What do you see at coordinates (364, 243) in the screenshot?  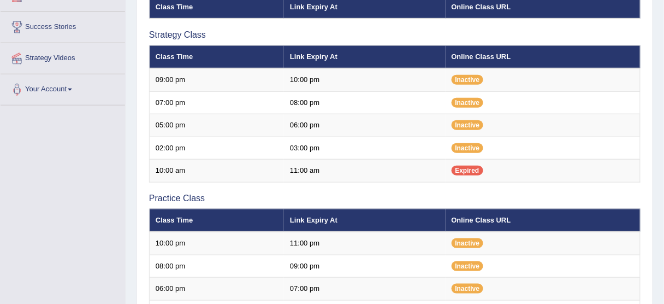 I see `td: 11:00 pm` at bounding box center [364, 243].